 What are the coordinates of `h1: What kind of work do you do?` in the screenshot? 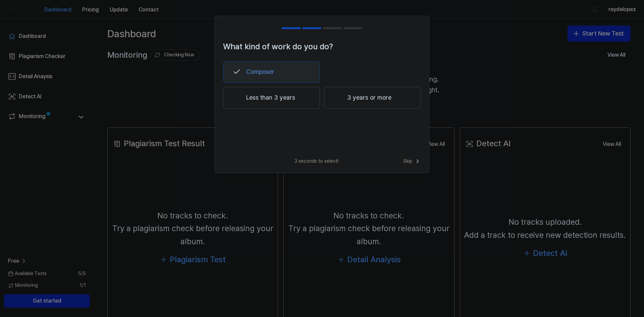 It's located at (322, 47).